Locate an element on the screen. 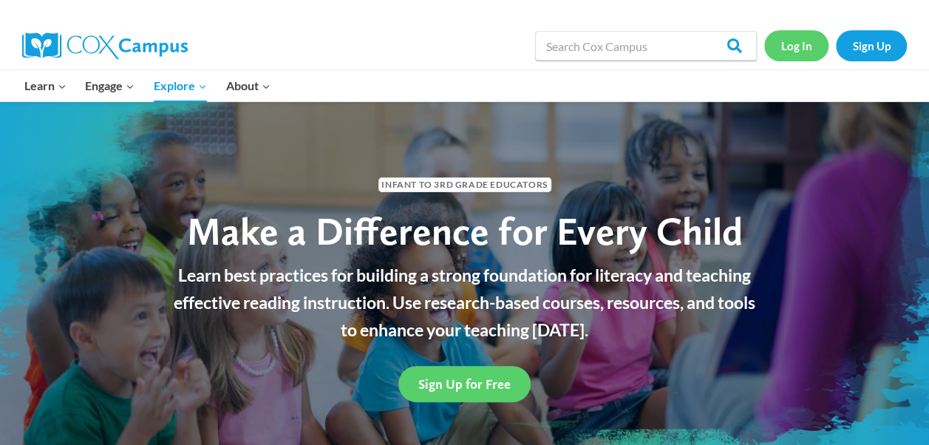 The image size is (929, 445). span: Infant to 3rd Grade Educators is located at coordinates (465, 184).